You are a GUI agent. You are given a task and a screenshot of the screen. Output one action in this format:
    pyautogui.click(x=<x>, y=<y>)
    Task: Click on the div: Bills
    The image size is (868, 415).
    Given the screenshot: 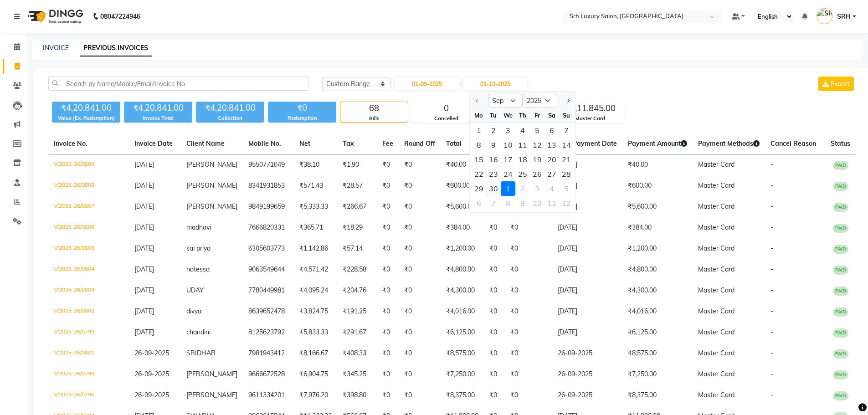 What is the action you would take?
    pyautogui.click(x=374, y=119)
    